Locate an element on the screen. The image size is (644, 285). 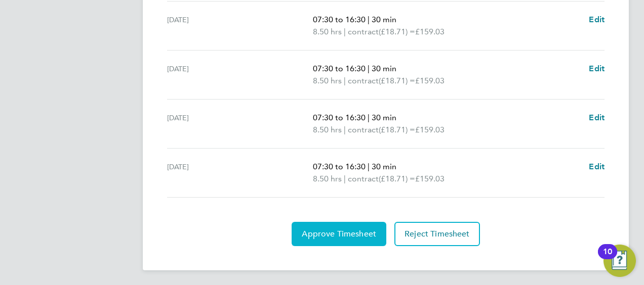
span: Approve Timesheet is located at coordinates (339, 234).